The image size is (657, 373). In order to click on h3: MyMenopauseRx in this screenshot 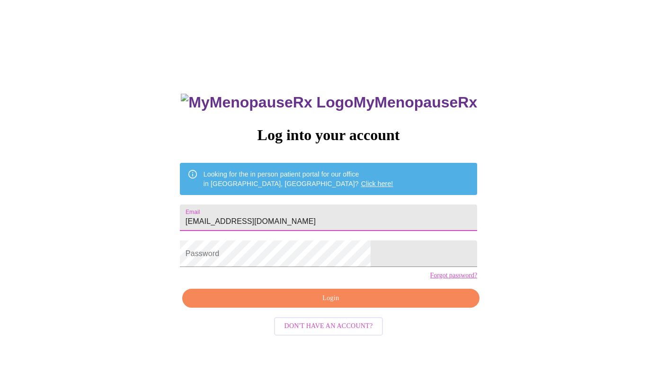, I will do `click(329, 102)`.